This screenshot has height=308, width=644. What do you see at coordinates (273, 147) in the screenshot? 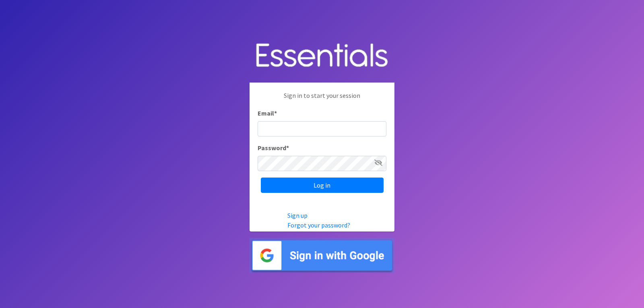
I see `label: Password` at bounding box center [273, 147].